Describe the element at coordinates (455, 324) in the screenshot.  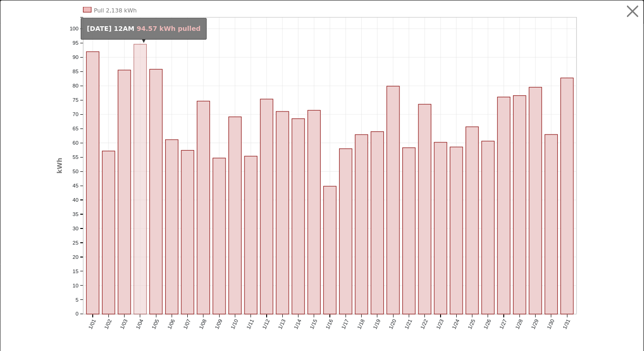
I see `text: 1/24` at that location.